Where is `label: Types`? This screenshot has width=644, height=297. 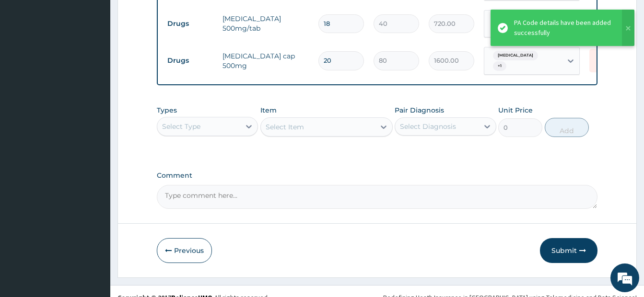
label: Types is located at coordinates (167, 110).